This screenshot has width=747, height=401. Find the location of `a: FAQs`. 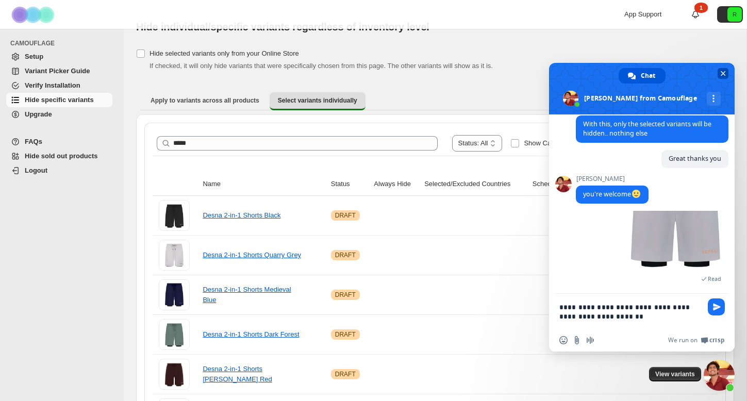

a: FAQs is located at coordinates (59, 142).